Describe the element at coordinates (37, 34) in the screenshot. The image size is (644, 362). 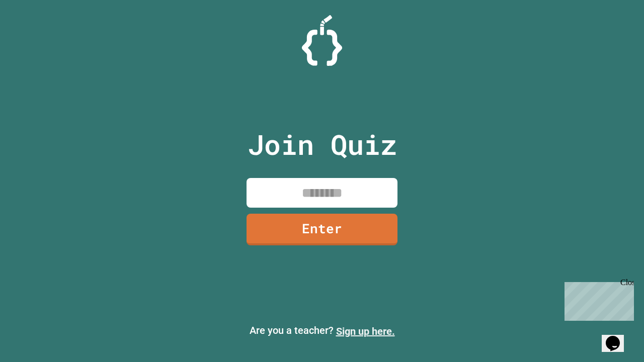
I see `div: Chat with us now!Close` at that location.